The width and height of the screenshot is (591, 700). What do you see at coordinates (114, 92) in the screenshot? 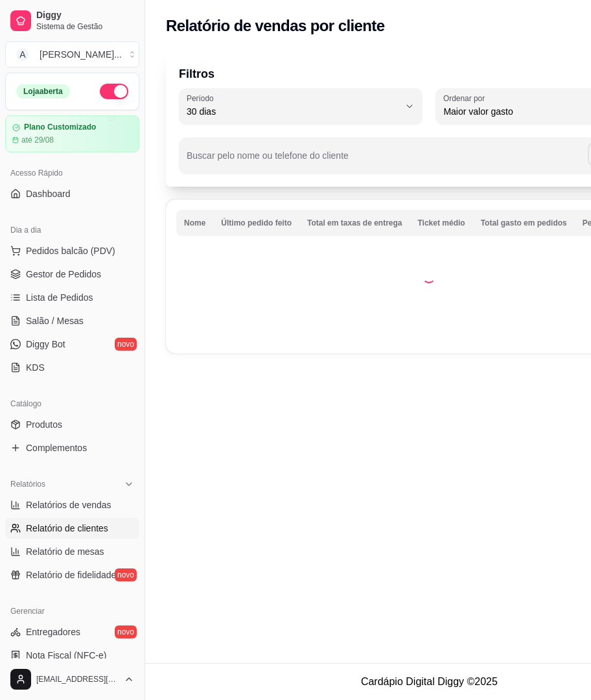
I see `button: Alterar Status` at bounding box center [114, 92].